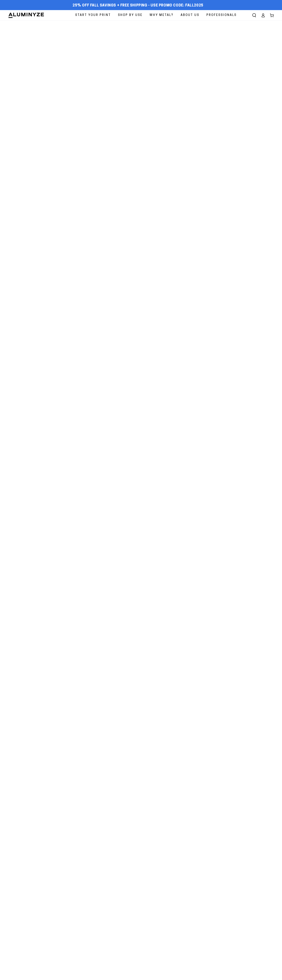 Image resolution: width=282 pixels, height=980 pixels. I want to click on img: Aluminyze, so click(26, 15).